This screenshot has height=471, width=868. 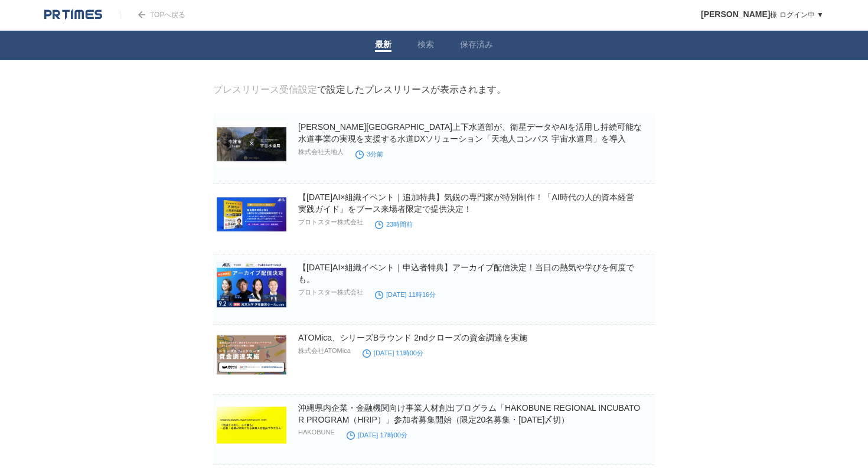 I want to click on div: で設定したプレスリリースが表示されます。, so click(x=359, y=90).